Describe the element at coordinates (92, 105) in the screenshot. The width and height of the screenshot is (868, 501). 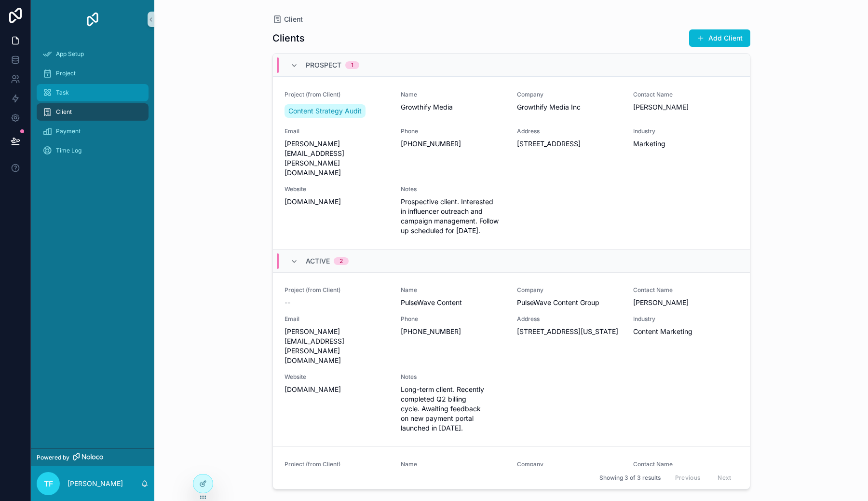
I see `div: scrollable content` at that location.